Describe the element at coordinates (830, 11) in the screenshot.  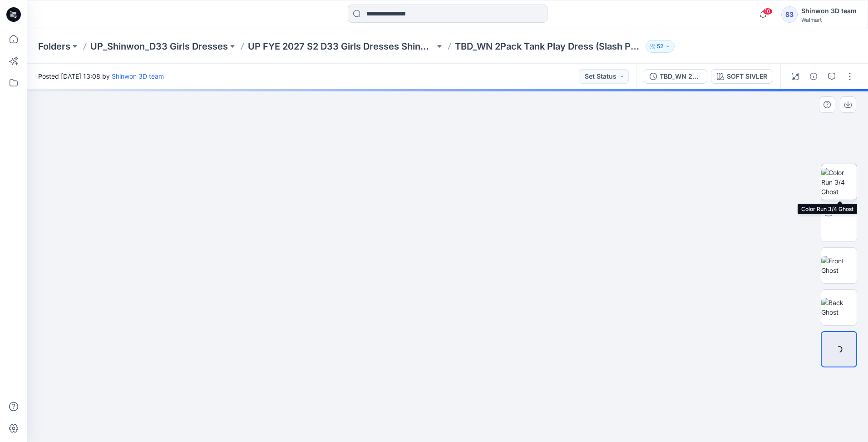
I see `div: Shinwon 3D team` at that location.